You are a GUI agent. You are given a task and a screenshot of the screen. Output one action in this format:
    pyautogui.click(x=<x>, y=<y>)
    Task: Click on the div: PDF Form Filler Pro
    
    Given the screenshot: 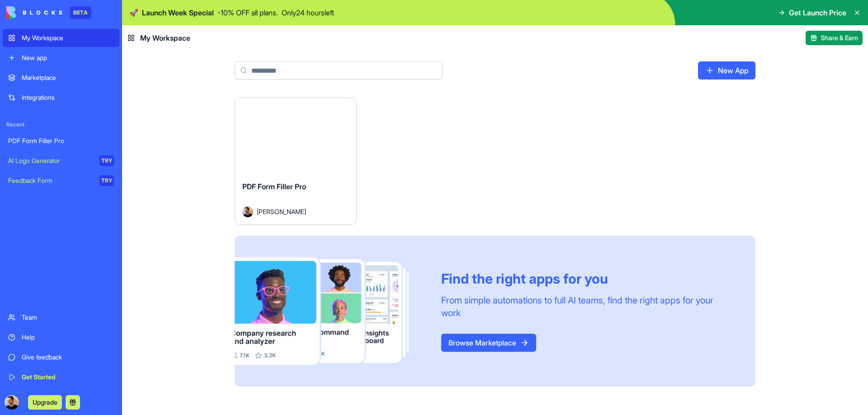 What is the action you would take?
    pyautogui.click(x=61, y=141)
    